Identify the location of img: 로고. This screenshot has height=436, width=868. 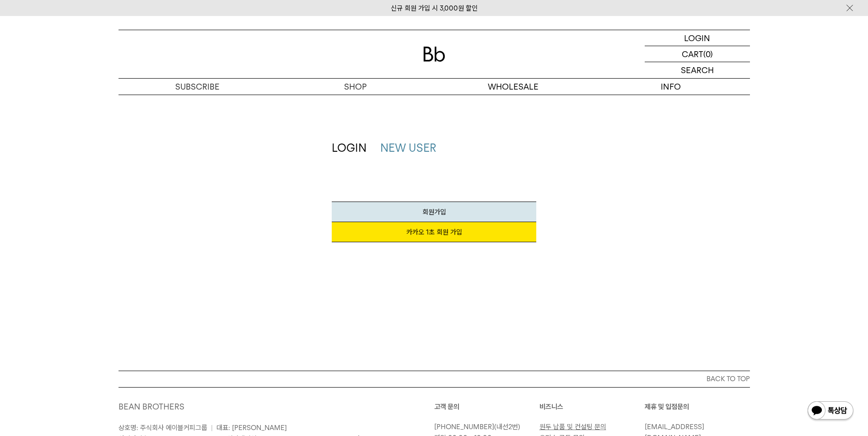
(434, 54).